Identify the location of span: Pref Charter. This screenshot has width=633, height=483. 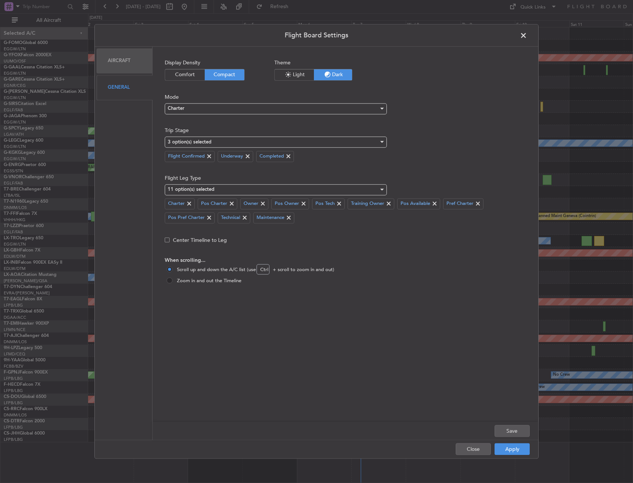
(459, 204).